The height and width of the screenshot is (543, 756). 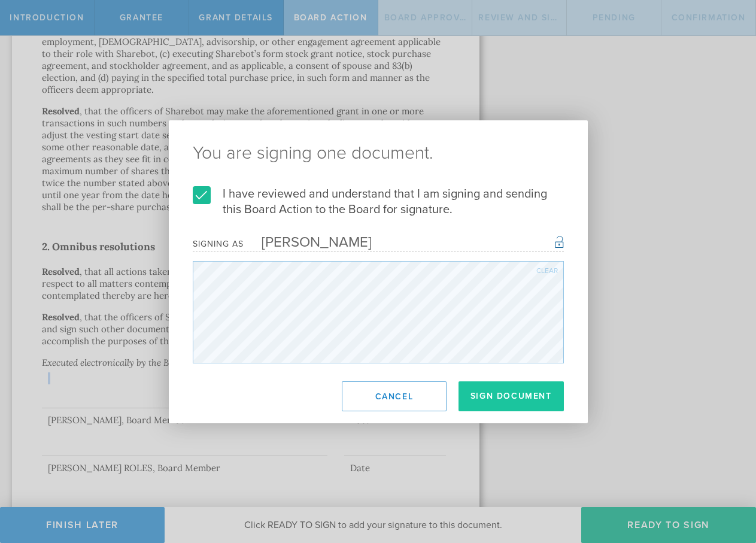 What do you see at coordinates (218, 244) in the screenshot?
I see `div: Signing as` at bounding box center [218, 244].